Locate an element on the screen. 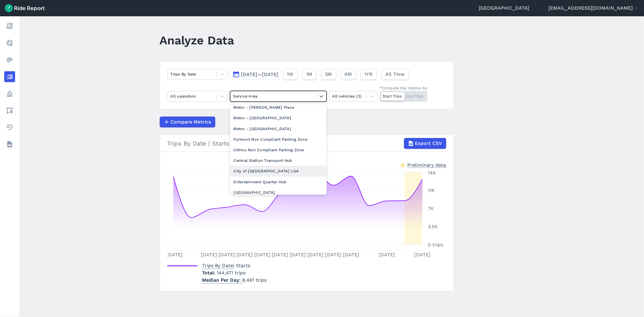 This screenshot has width=644, height=317. span: 1YR is located at coordinates (368, 74).